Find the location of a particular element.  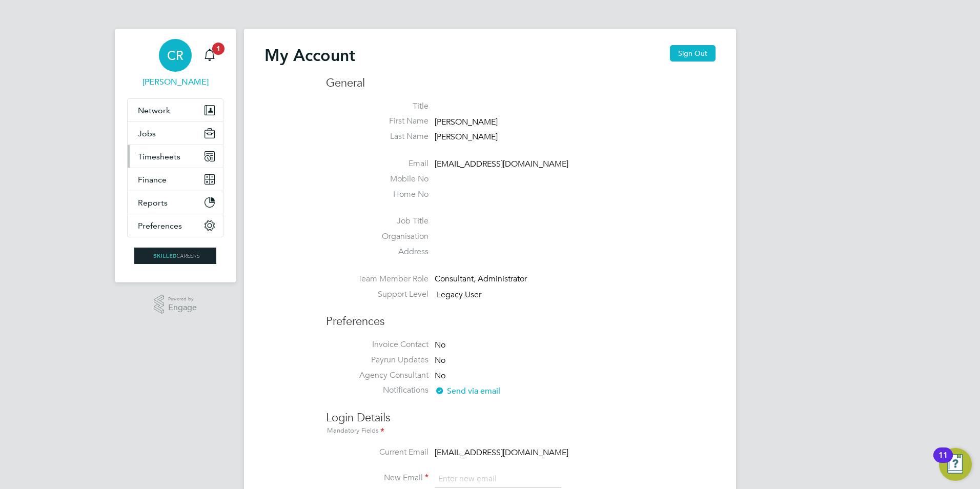

span: 1 is located at coordinates (218, 49).